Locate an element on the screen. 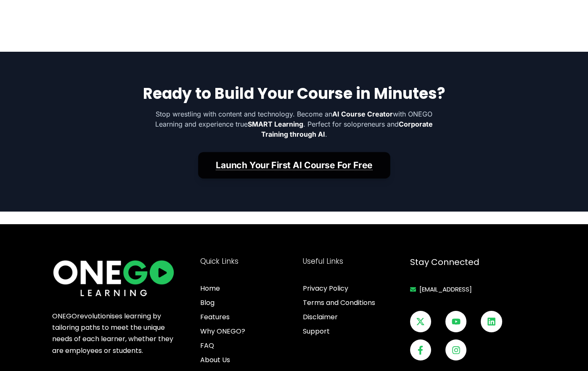 The height and width of the screenshot is (371, 588). span: About Us is located at coordinates (215, 360).